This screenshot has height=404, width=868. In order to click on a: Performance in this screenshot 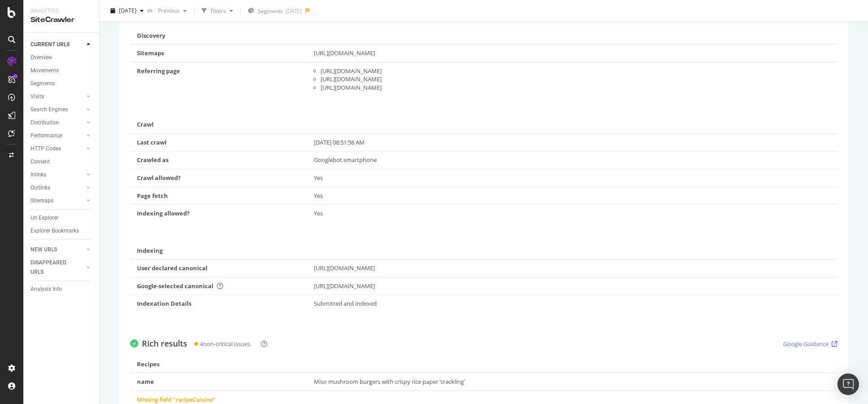, I will do `click(57, 135)`.